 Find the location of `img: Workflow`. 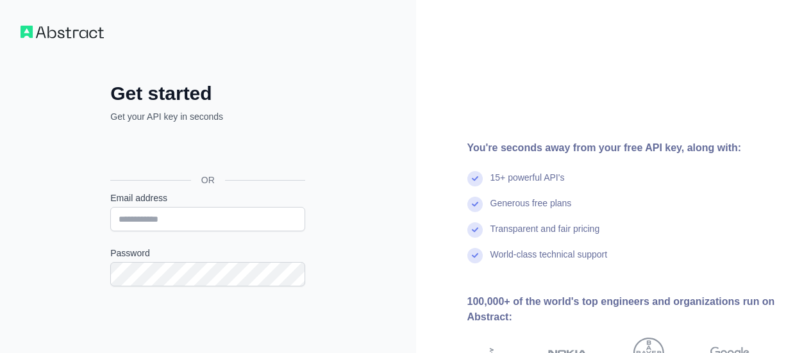

img: Workflow is located at coordinates (62, 32).